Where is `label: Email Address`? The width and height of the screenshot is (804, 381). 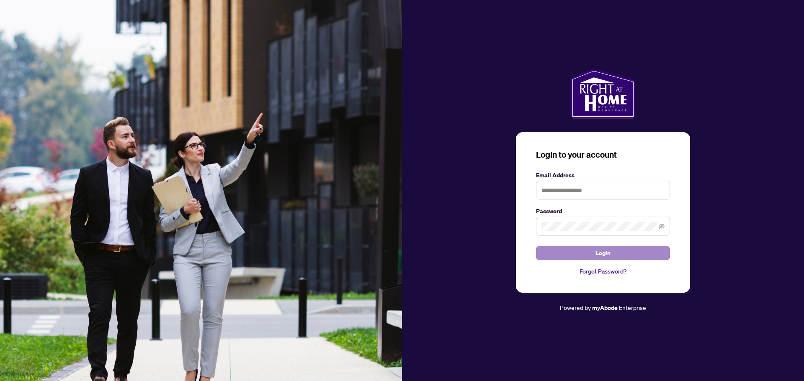
label: Email Address is located at coordinates (603, 175).